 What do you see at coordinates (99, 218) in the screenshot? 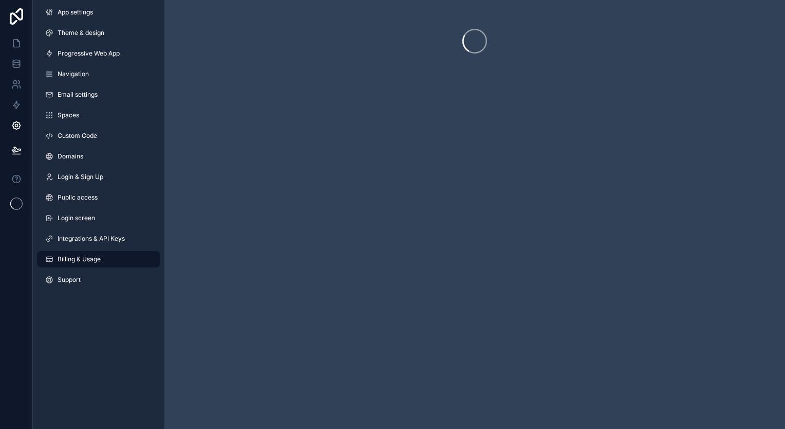
I see `a: Login screen` at bounding box center [99, 218].